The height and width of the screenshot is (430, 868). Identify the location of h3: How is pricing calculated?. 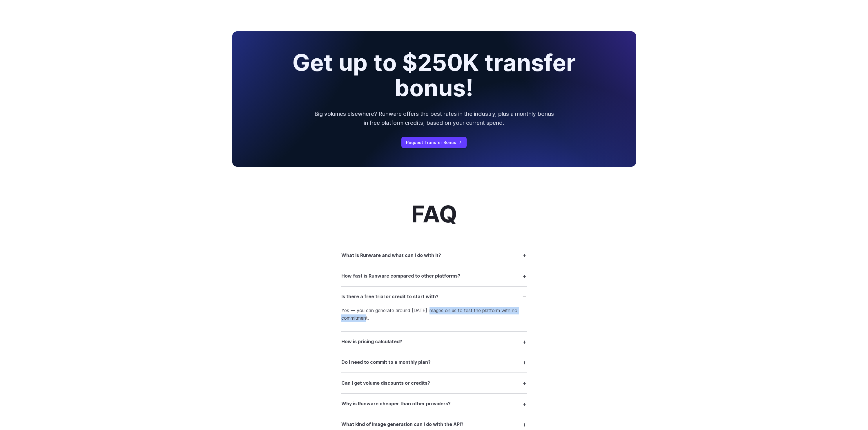
(372, 341).